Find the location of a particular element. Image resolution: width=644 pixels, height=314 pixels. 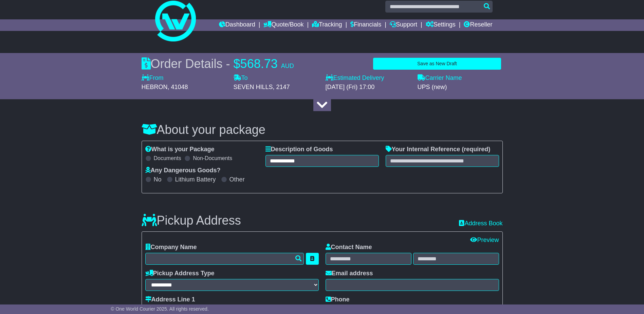

a: Settings is located at coordinates (441, 25).